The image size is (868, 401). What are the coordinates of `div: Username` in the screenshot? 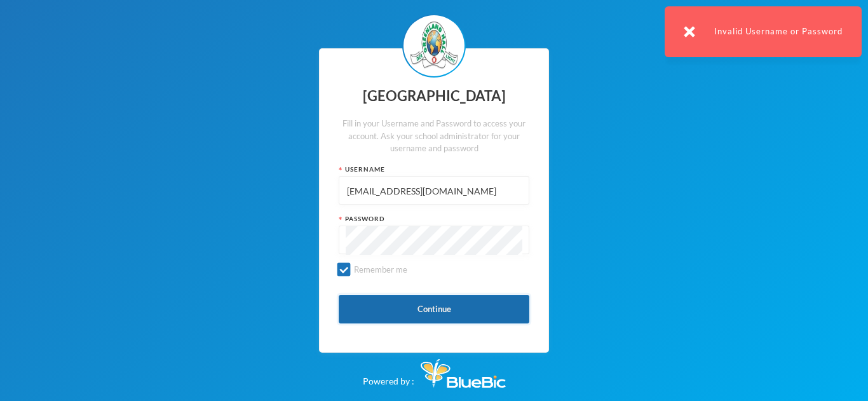 It's located at (434, 169).